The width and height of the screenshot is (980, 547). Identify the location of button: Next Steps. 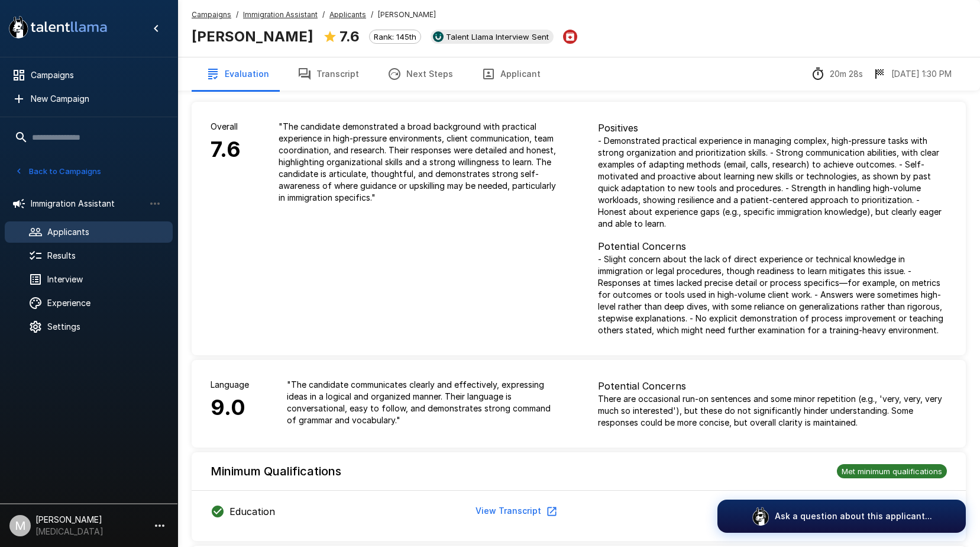
(420, 74).